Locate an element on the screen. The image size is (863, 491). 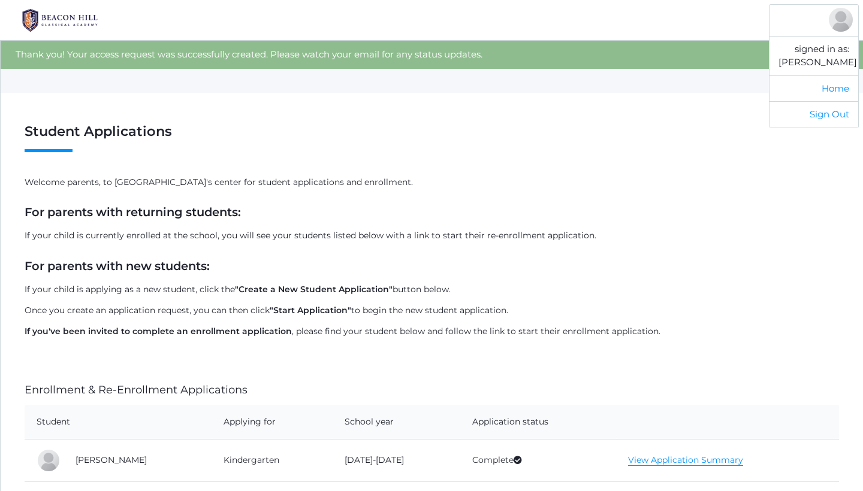
p: , please find your student below and follow the link to start their enrollment application. is located at coordinates (432, 331).